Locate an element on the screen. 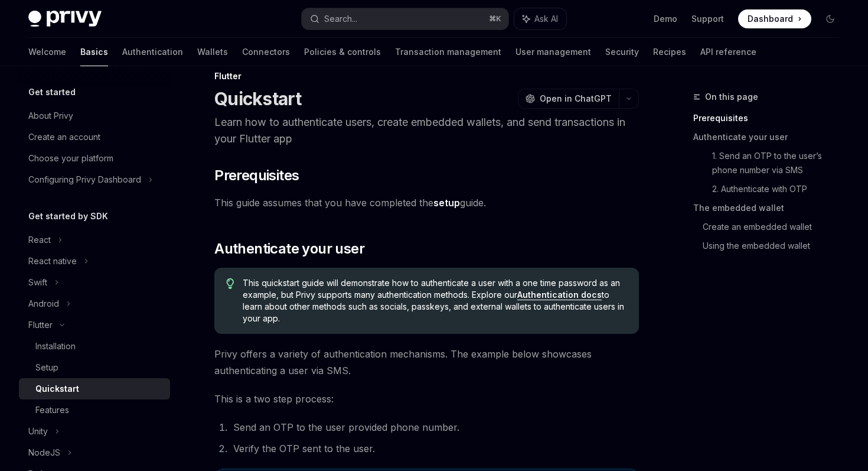 Image resolution: width=868 pixels, height=471 pixels. span: This guide assumes that you have completed the guide. is located at coordinates (427, 203).